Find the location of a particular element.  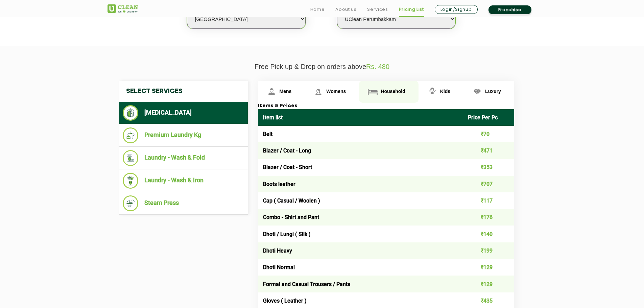

td: Dhoti / Lungi ( Silk ) is located at coordinates (361, 234).